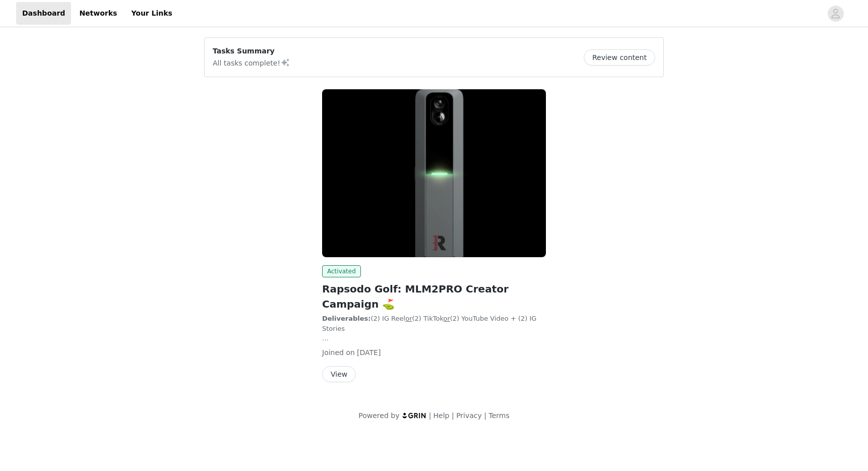 Image resolution: width=868 pixels, height=471 pixels. Describe the element at coordinates (43, 13) in the screenshot. I see `a: Dashboard` at that location.